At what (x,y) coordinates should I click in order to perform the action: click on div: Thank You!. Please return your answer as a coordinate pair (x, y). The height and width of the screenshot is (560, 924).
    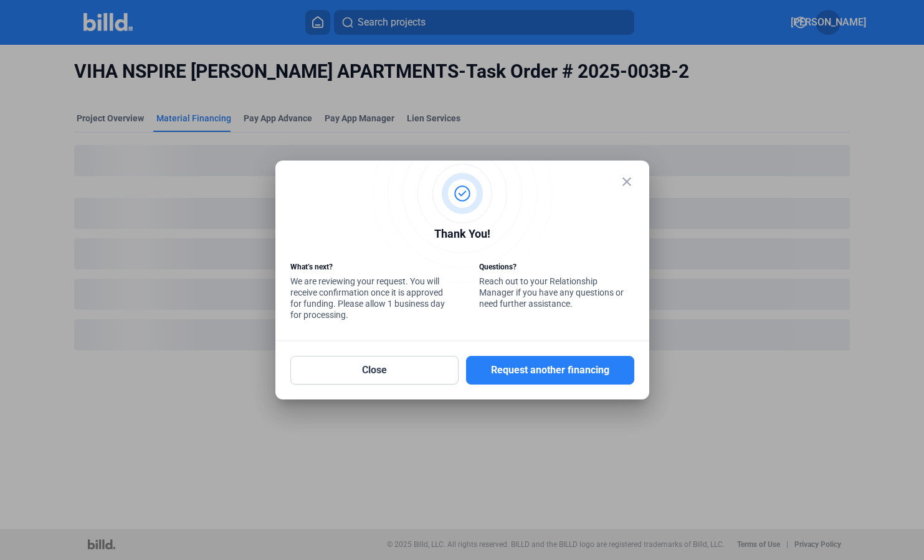
    Looking at the image, I should click on (462, 235).